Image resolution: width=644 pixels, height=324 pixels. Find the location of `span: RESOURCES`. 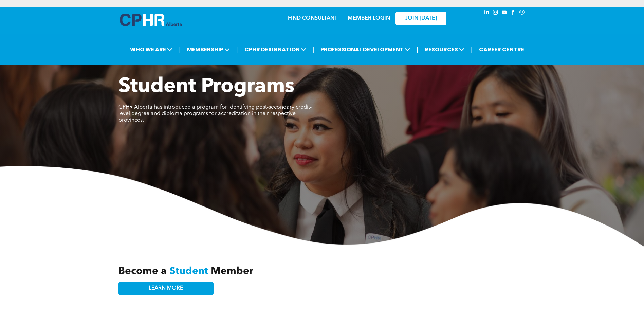

span: RESOURCES is located at coordinates (444, 49).